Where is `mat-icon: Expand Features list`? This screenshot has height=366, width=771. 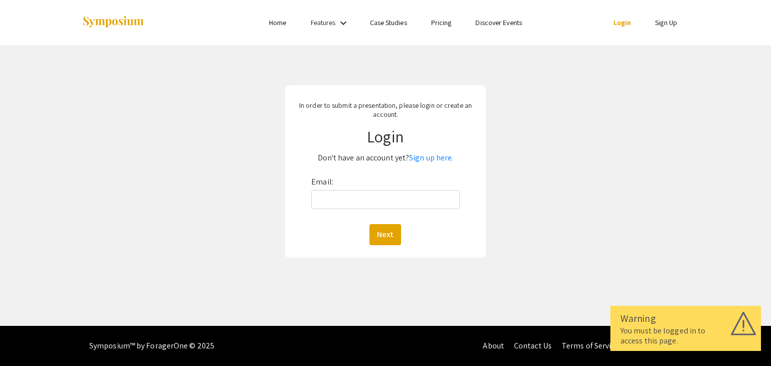 mat-icon: Expand Features list is located at coordinates (343, 23).